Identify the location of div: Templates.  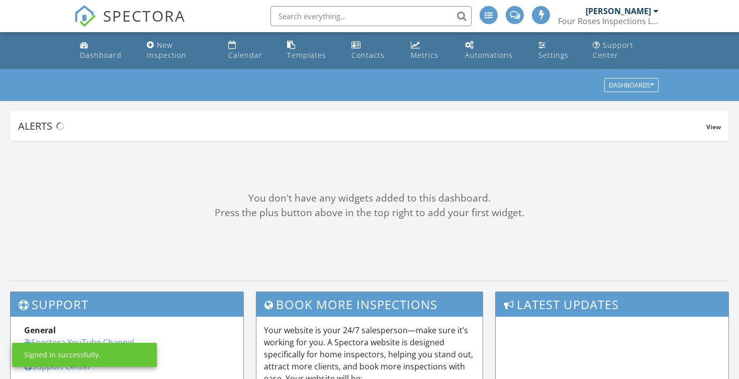
(307, 55).